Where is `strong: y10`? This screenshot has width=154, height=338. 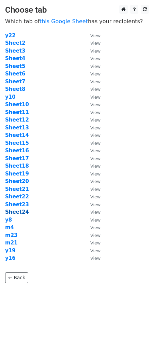
strong: y10 is located at coordinates (10, 97).